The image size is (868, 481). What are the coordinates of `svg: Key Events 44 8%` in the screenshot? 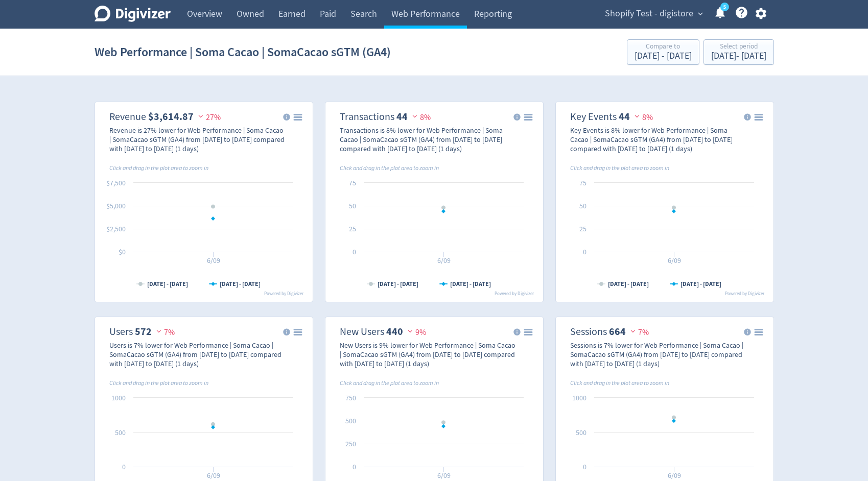 It's located at (665, 202).